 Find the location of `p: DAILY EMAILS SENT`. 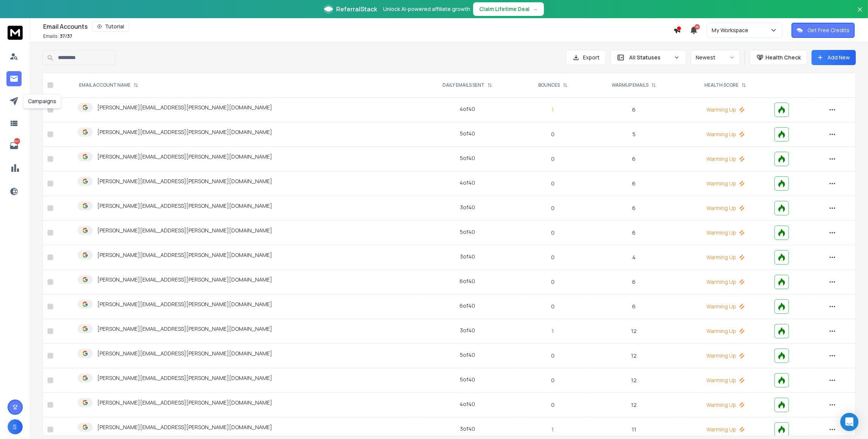

p: DAILY EMAILS SENT is located at coordinates (463, 85).